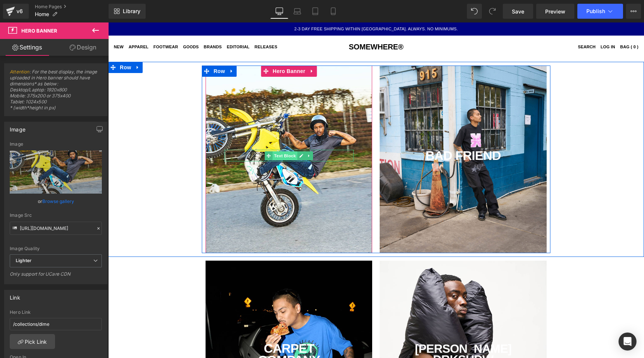  What do you see at coordinates (56, 228) in the screenshot?
I see `input: Link` at bounding box center [56, 228].